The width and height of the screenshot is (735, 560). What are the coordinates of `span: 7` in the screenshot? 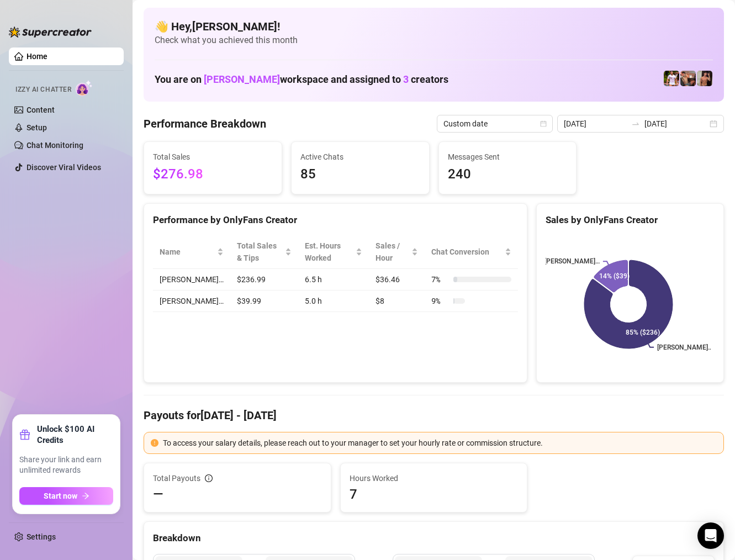 It's located at (434, 494).